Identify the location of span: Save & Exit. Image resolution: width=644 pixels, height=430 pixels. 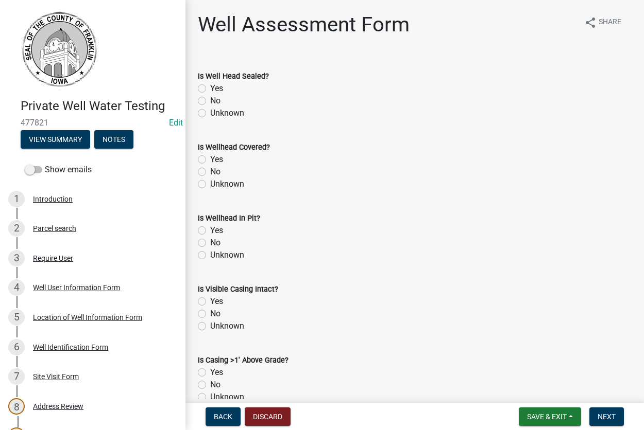
(546, 417).